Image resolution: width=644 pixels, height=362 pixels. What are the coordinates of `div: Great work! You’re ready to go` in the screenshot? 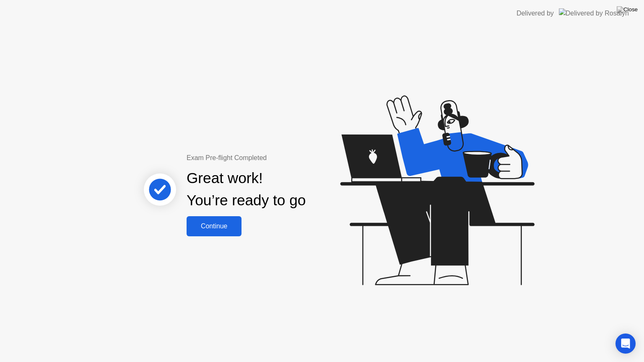 It's located at (246, 190).